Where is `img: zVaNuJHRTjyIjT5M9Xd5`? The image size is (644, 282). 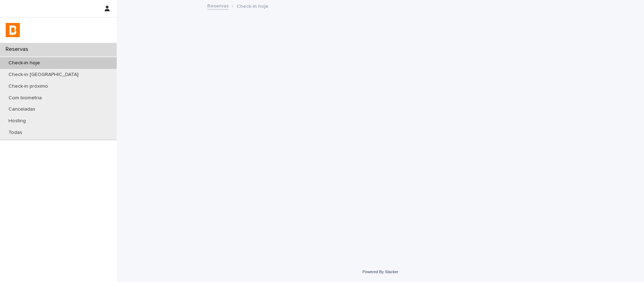 img: zVaNuJHRTjyIjT5M9Xd5 is located at coordinates (13, 30).